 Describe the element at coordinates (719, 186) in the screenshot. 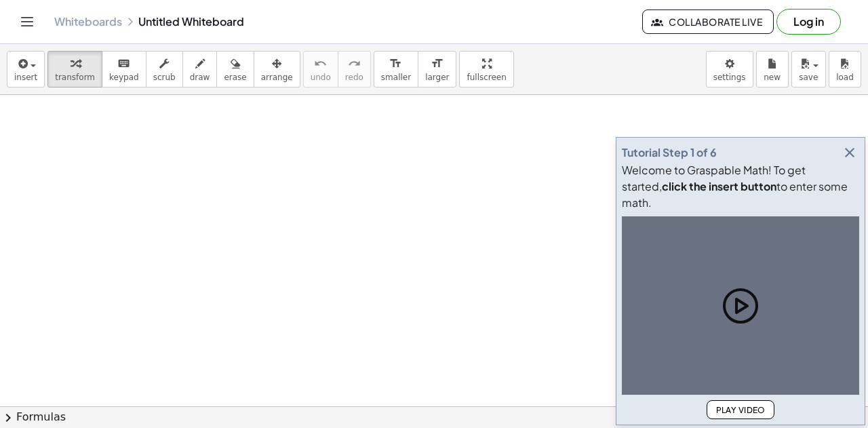

I see `b: click the insert button` at that location.